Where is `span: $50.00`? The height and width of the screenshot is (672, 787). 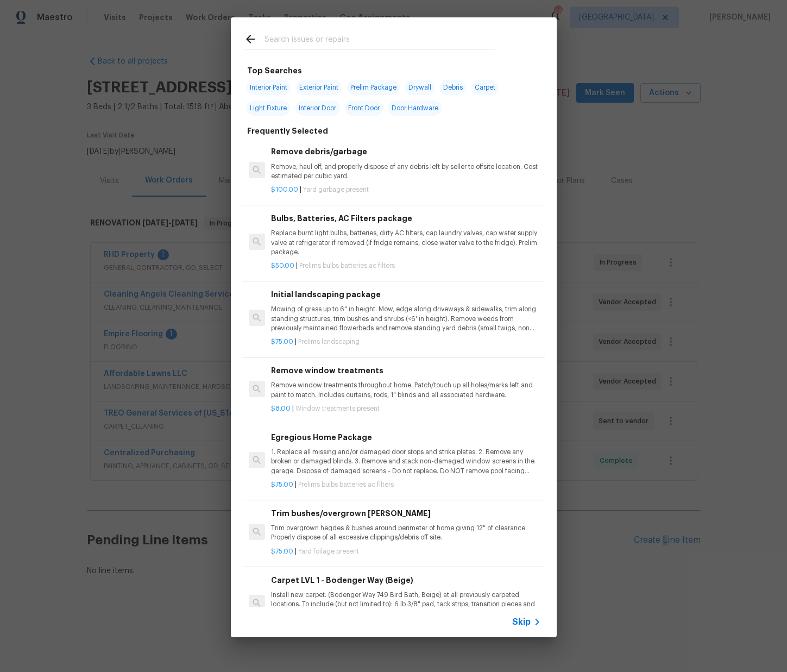
span: $50.00 is located at coordinates (282, 266).